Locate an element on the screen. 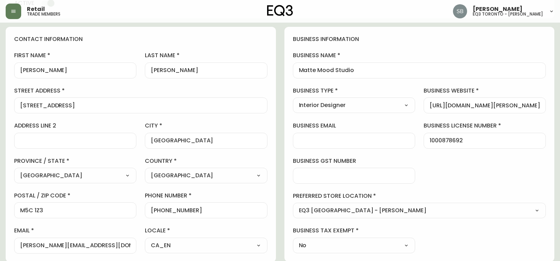 This screenshot has height=261, width=560. h5: trade members is located at coordinates (43, 14).